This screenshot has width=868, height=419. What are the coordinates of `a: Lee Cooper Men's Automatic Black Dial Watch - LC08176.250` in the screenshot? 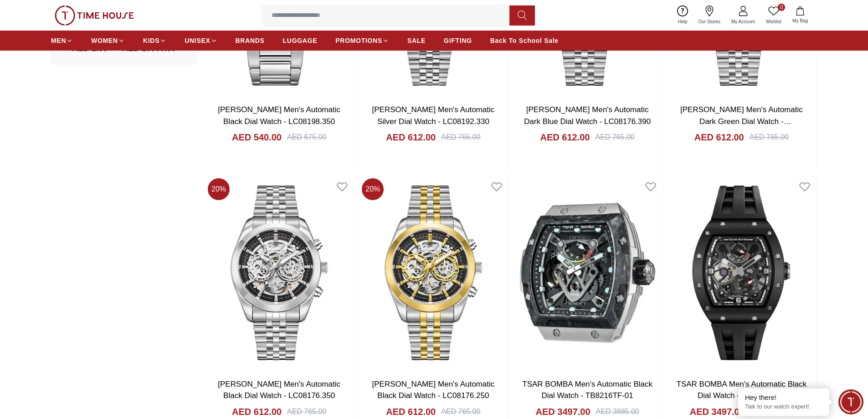 It's located at (433, 272).